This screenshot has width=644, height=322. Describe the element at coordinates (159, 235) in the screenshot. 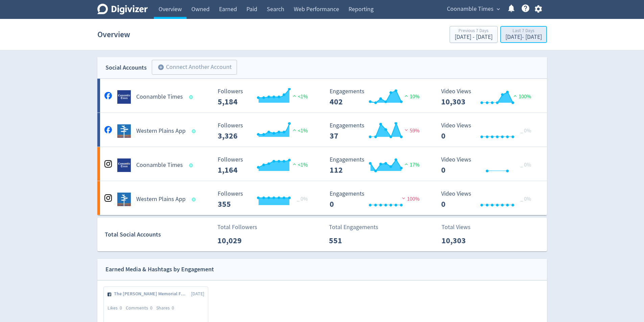

I see `div: Total Social Accounts` at that location.